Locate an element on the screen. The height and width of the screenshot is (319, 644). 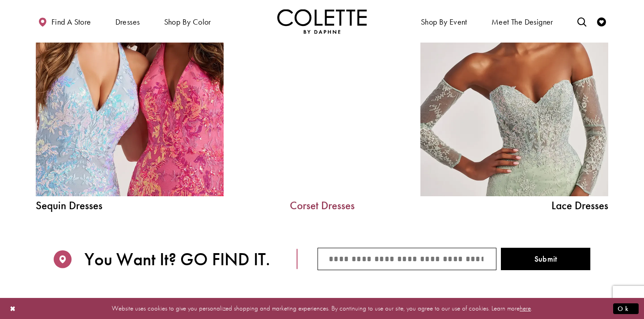
img: Colette by Daphne is located at coordinates (322, 21).